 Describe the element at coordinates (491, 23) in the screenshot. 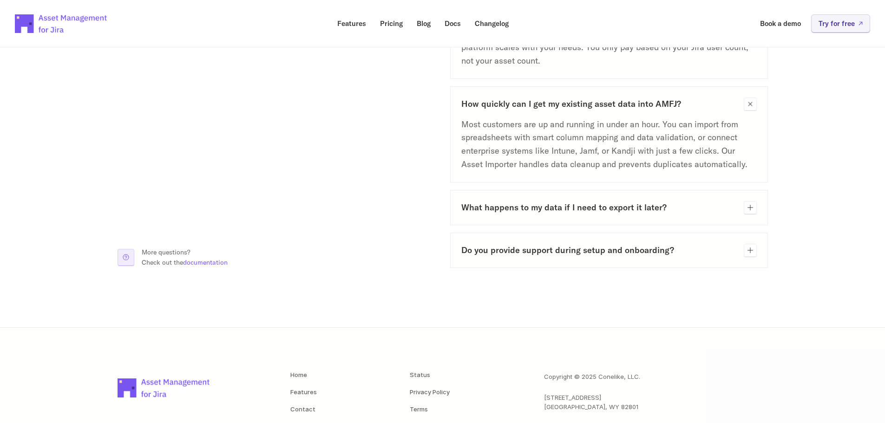

I see `a: Changelog` at that location.